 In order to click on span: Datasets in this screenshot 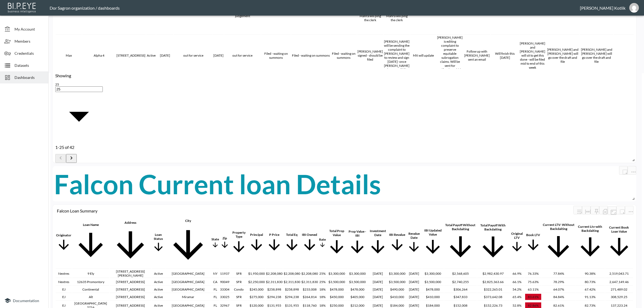, I will do `click(29, 65)`.